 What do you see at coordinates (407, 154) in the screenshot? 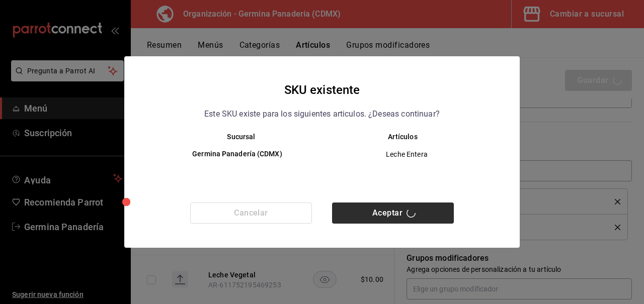
I see `span: Leche Entera` at bounding box center [407, 154].